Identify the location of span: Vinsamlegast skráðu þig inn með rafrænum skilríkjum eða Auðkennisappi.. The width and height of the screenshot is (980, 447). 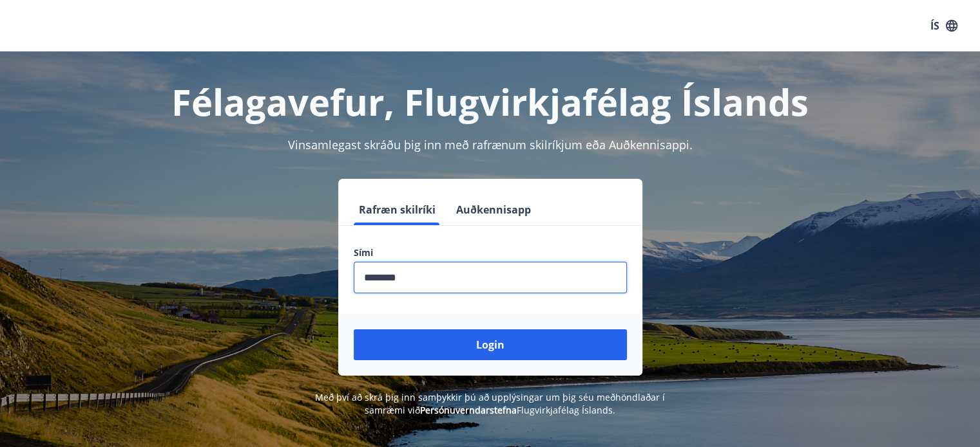
(490, 145).